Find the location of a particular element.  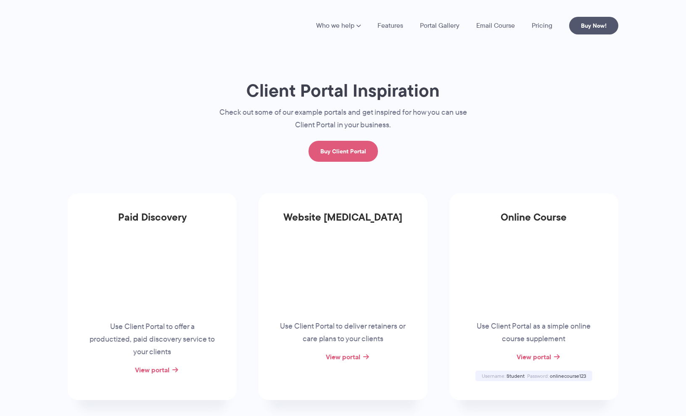

h3: Online Course is located at coordinates (534, 222).